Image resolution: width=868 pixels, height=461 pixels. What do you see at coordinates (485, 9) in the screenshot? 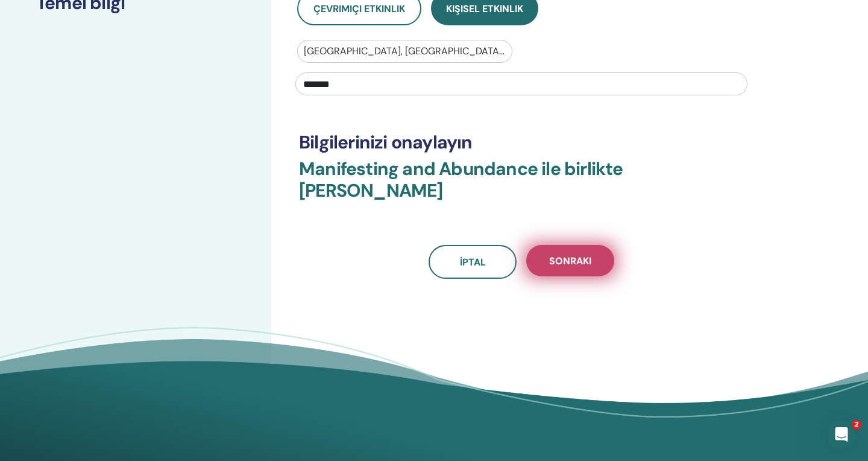
I see `span: Kişisel Etkinlik` at bounding box center [485, 9].